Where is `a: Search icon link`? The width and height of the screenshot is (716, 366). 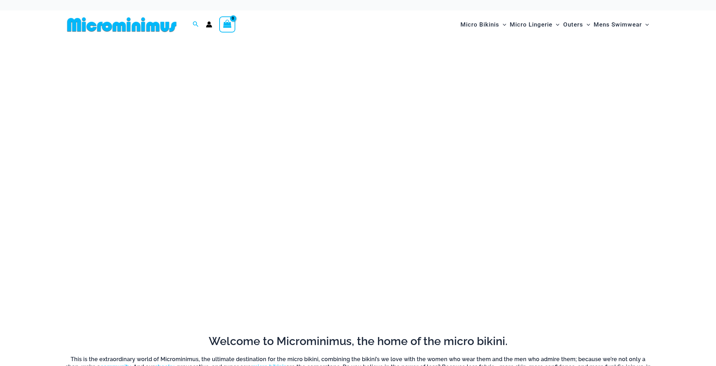 a: Search icon link is located at coordinates (196, 24).